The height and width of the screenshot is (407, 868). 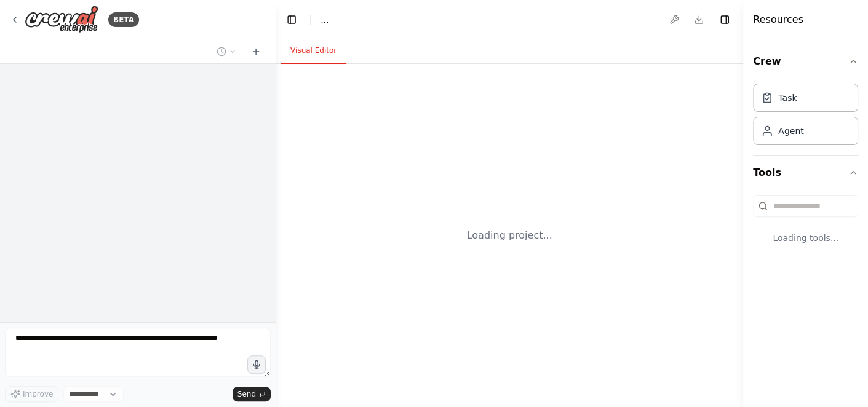 What do you see at coordinates (313, 51) in the screenshot?
I see `button: Visual Editor` at bounding box center [313, 51].